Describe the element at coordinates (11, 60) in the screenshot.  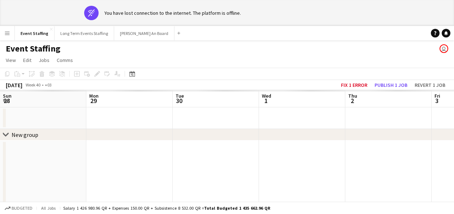
I see `a: View` at that location.